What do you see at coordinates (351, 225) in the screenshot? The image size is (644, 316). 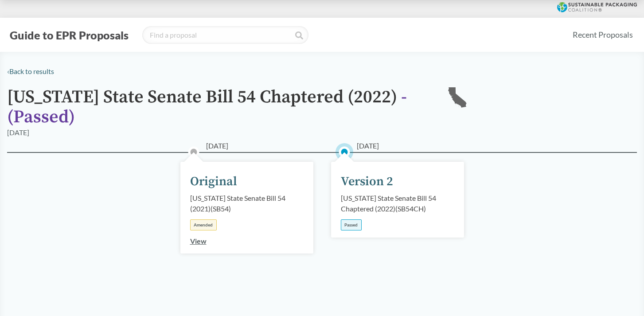 I see `div: Passed` at bounding box center [351, 225].